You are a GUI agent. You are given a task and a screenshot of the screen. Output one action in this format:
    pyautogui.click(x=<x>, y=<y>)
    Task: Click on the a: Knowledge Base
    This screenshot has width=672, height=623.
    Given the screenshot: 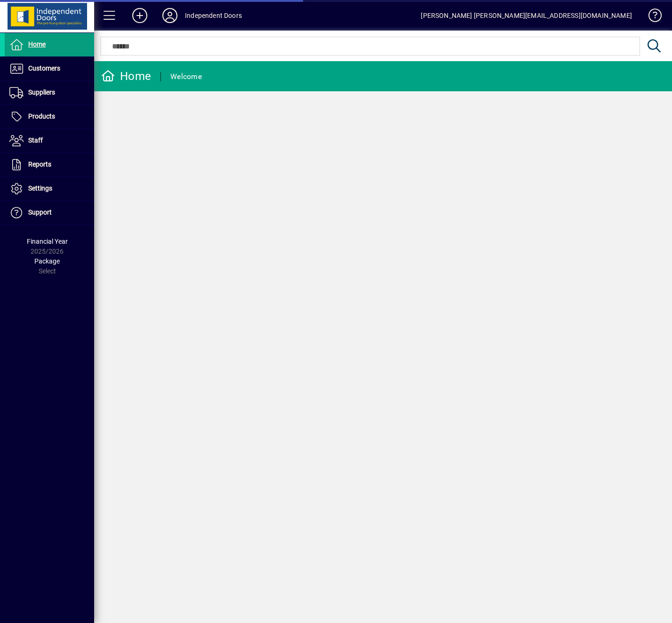 What is the action you would take?
    pyautogui.click(x=651, y=17)
    